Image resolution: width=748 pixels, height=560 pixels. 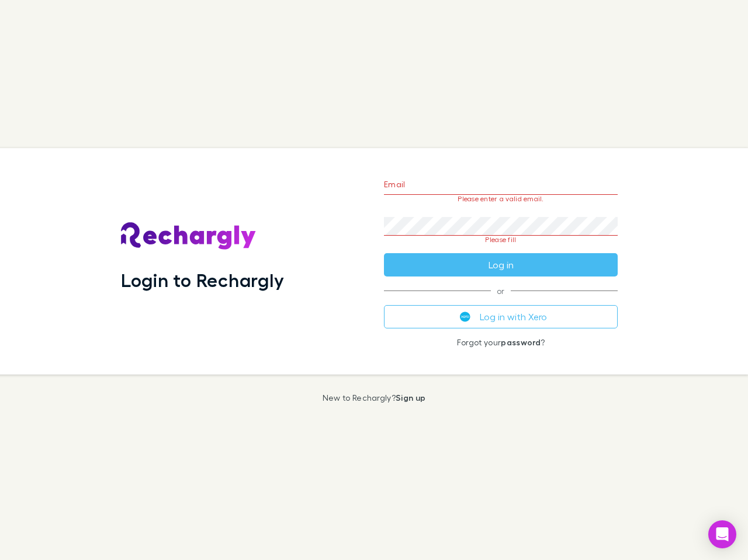 What do you see at coordinates (188, 237) in the screenshot?
I see `img: Rechargly's Logo` at bounding box center [188, 237].